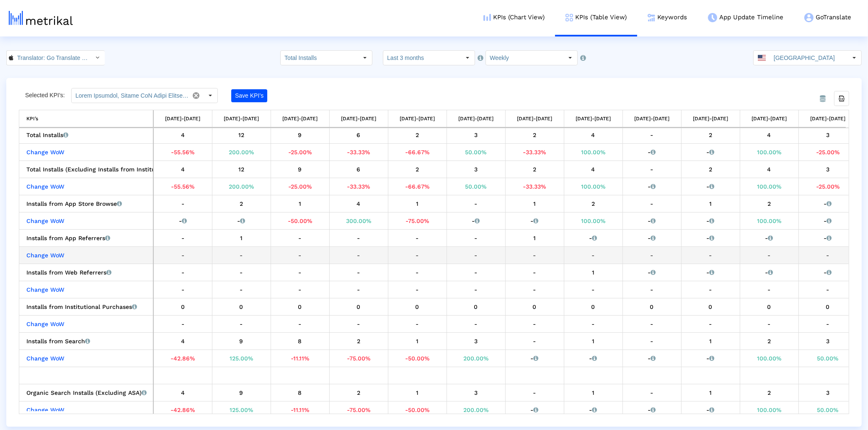 The height and width of the screenshot is (430, 868). What do you see at coordinates (535, 119) in the screenshot?
I see `td: Column 06/29/25-07/05/25` at bounding box center [535, 119].